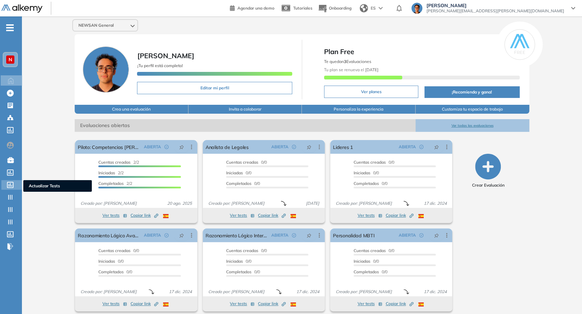  Describe the element at coordinates (488, 171) in the screenshot. I see `button: Crear Evaluación` at that location.